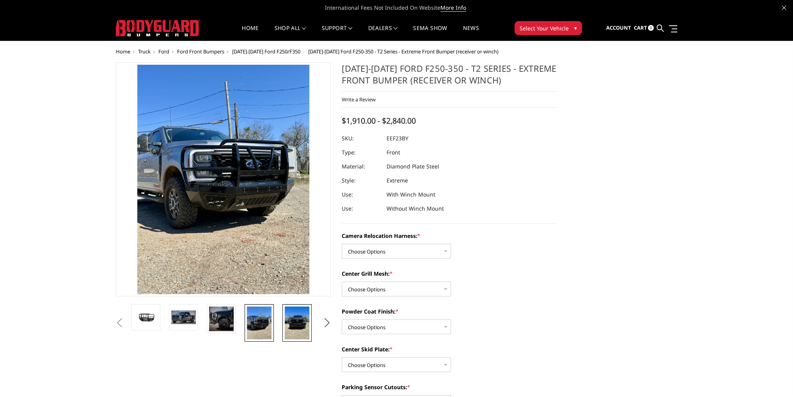 Image resolution: width=793 pixels, height=397 pixels. Describe the element at coordinates (548, 28) in the screenshot. I see `button: Select Your Vehicle` at that location.